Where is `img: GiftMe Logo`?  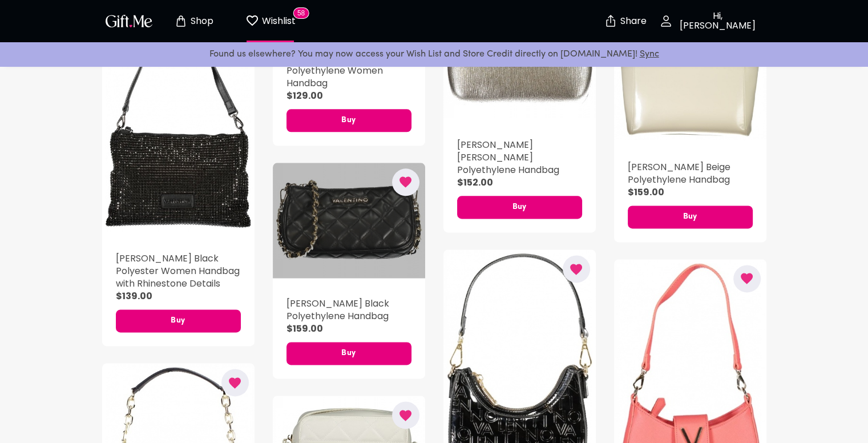 img: GiftMe Logo is located at coordinates (129, 21).